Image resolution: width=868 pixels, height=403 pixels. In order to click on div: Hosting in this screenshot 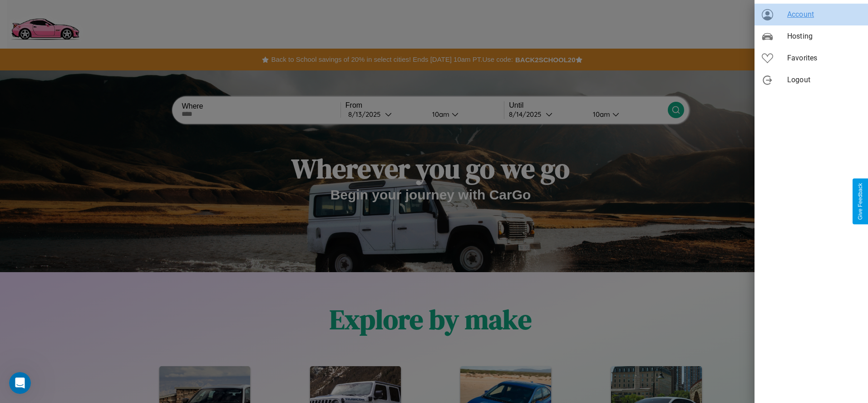, I will do `click(811, 36)`.